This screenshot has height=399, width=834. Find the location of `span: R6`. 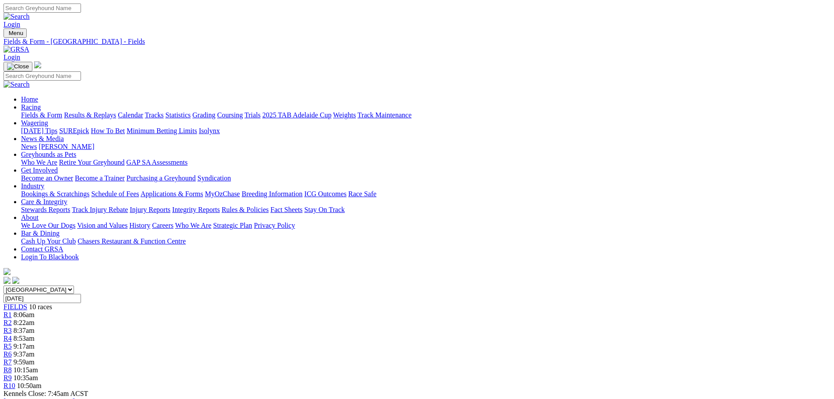

span: R6 is located at coordinates (7, 354).